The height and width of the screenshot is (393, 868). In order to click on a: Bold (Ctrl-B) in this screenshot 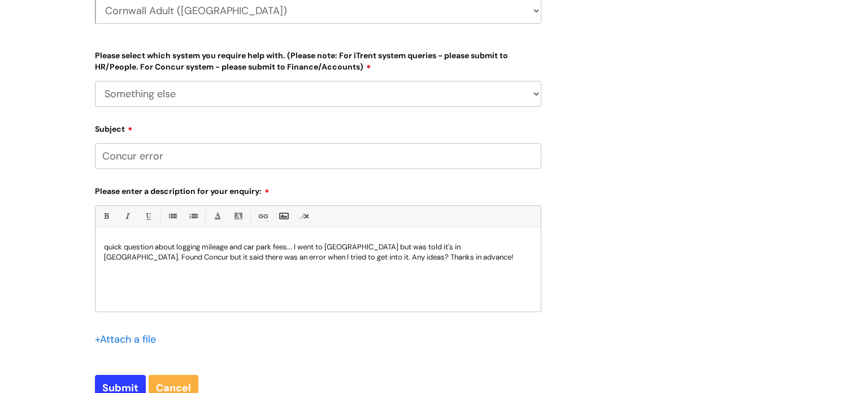, I will do `click(106, 216)`.